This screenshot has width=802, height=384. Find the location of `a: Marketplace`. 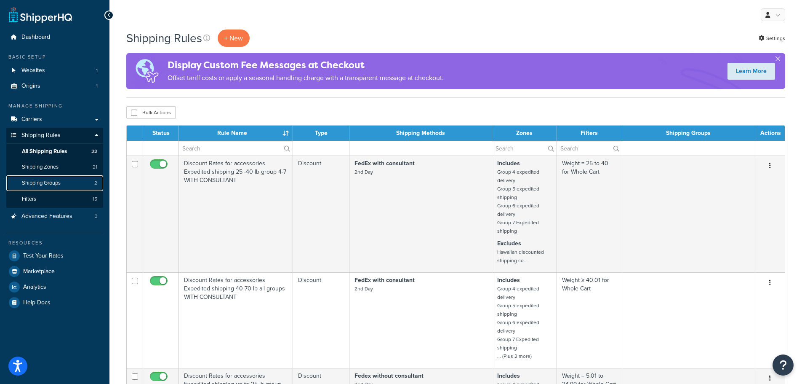

a: Marketplace is located at coordinates (55, 271).